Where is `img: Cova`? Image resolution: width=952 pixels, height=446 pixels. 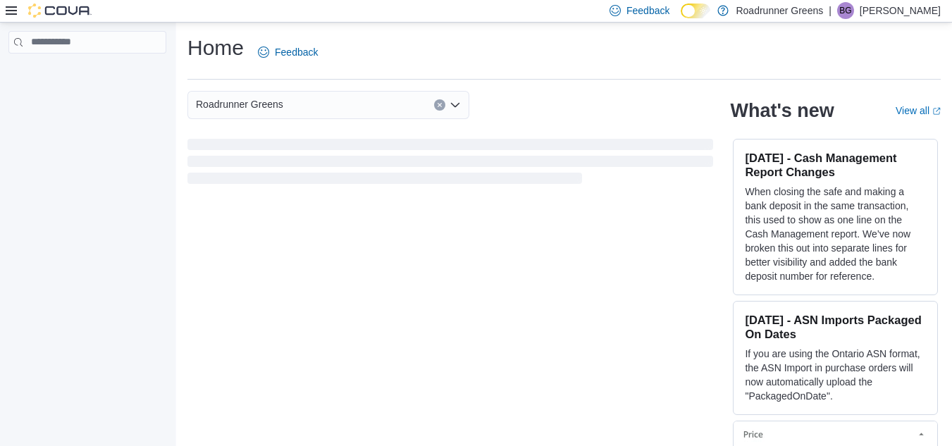 img: Cova is located at coordinates (60, 11).